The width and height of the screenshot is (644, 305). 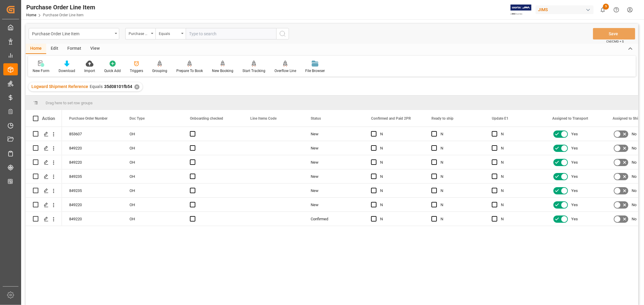 What do you see at coordinates (96, 86) in the screenshot?
I see `span: Equals` at bounding box center [96, 86].